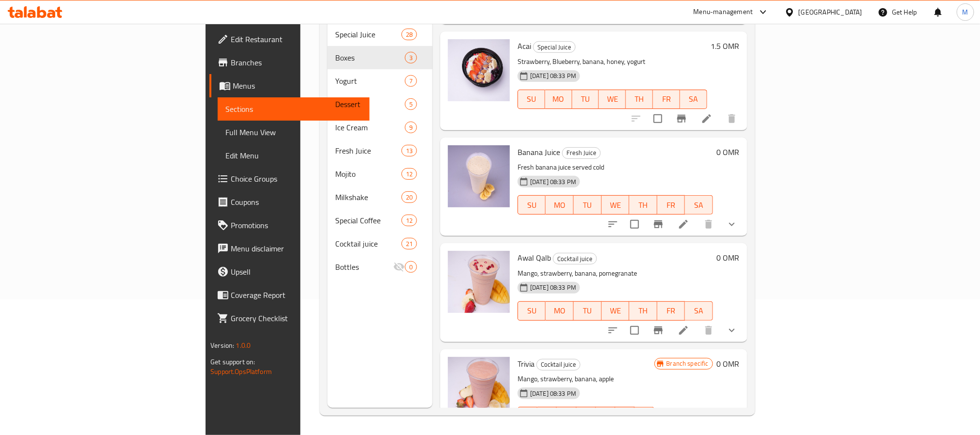  Describe the element at coordinates (728, 257) in the screenshot. I see `h6: 0 OMR` at that location.